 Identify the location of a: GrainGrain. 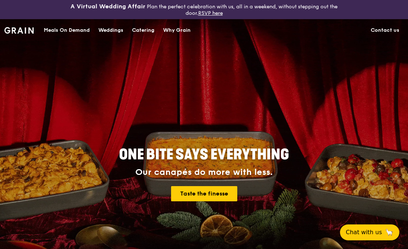
(19, 30).